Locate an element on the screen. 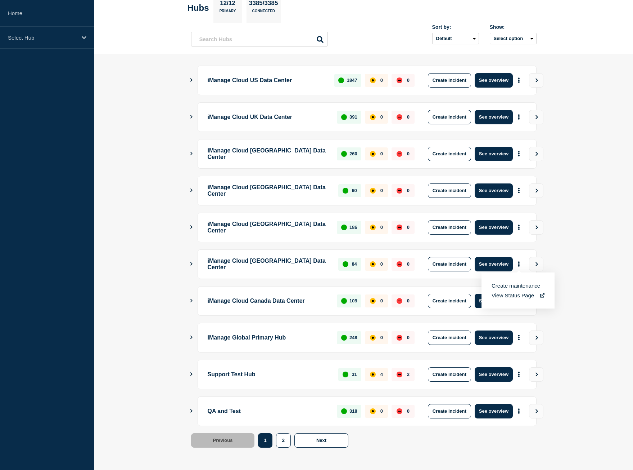 This screenshot has width=633, height=470. p: 109 is located at coordinates (354, 300).